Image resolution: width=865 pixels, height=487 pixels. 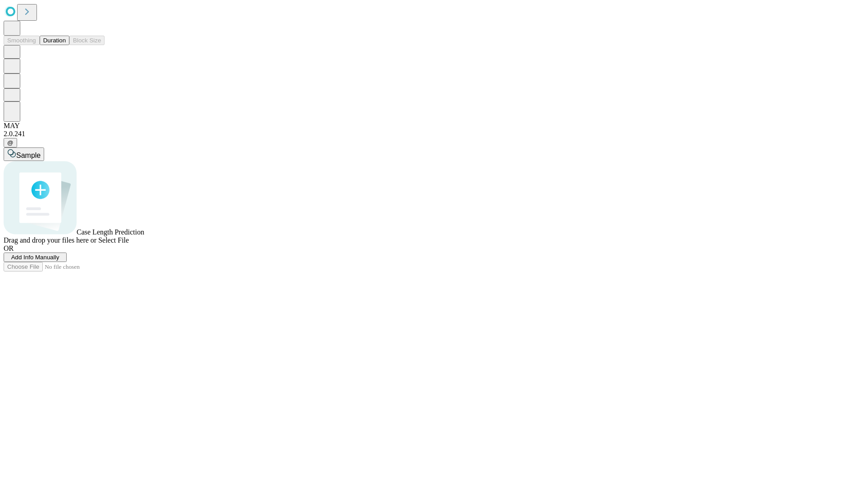 What do you see at coordinates (50, 240) in the screenshot?
I see `span: Drag and drop your files here or` at bounding box center [50, 240].